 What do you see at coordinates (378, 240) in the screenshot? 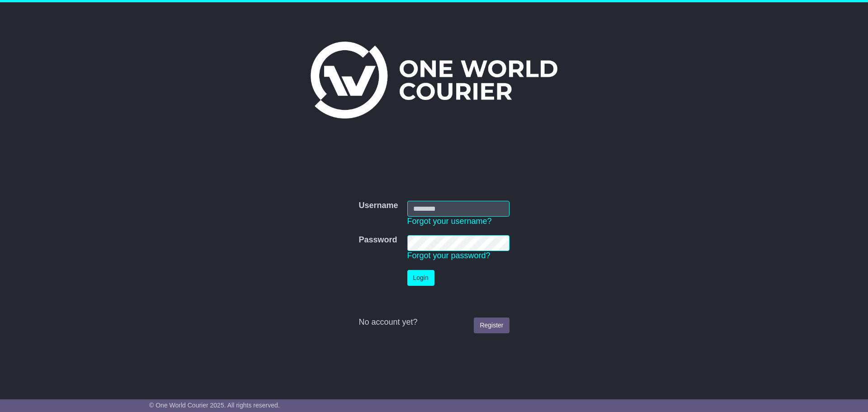
I see `label: Password` at bounding box center [378, 240].